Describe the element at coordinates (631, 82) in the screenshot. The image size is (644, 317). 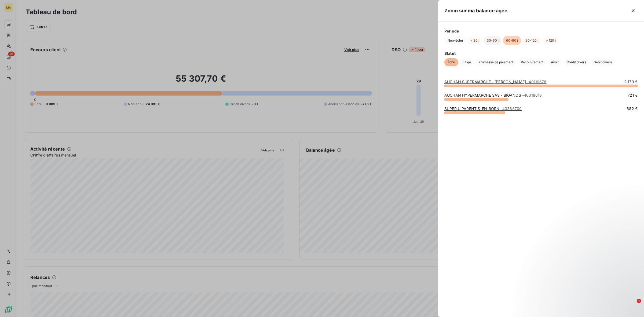
I see `span: 2 173 €` at that location.